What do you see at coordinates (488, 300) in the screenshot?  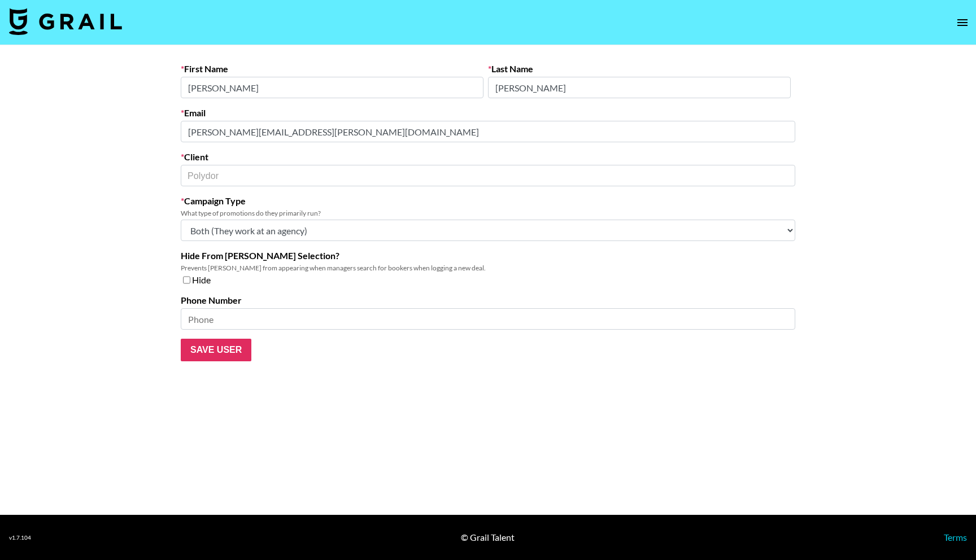 I see `label: Phone Number` at bounding box center [488, 300].